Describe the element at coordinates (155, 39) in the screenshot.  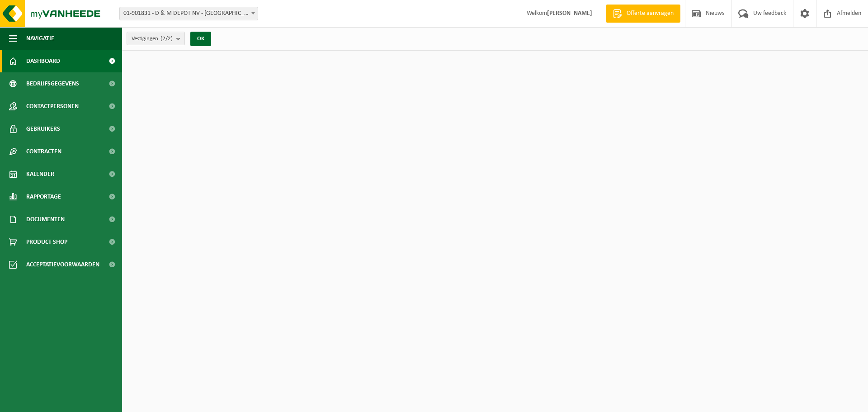
I see `button: Vestigingen(2/2)` at that location.